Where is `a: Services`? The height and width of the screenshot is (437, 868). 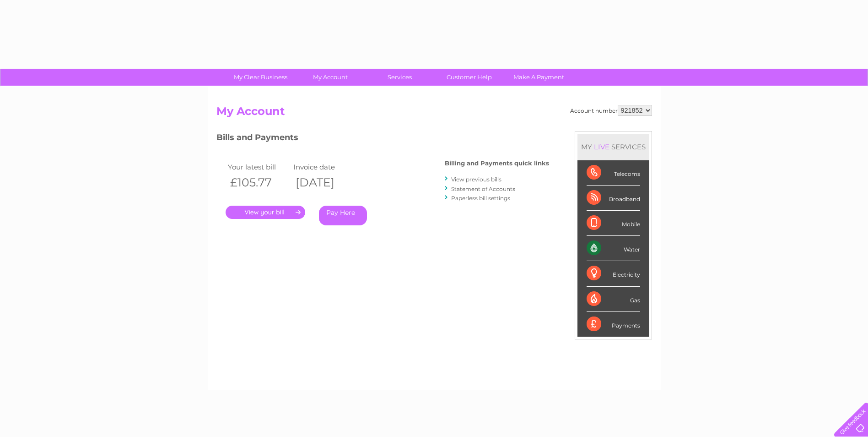 a: Services is located at coordinates (399, 77).